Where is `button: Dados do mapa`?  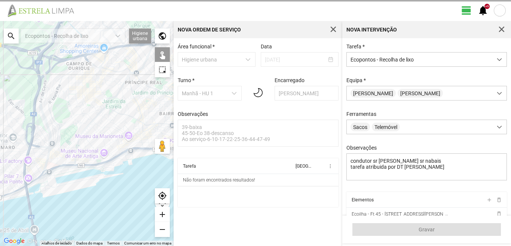 button: Dados do mapa is located at coordinates (89, 243).